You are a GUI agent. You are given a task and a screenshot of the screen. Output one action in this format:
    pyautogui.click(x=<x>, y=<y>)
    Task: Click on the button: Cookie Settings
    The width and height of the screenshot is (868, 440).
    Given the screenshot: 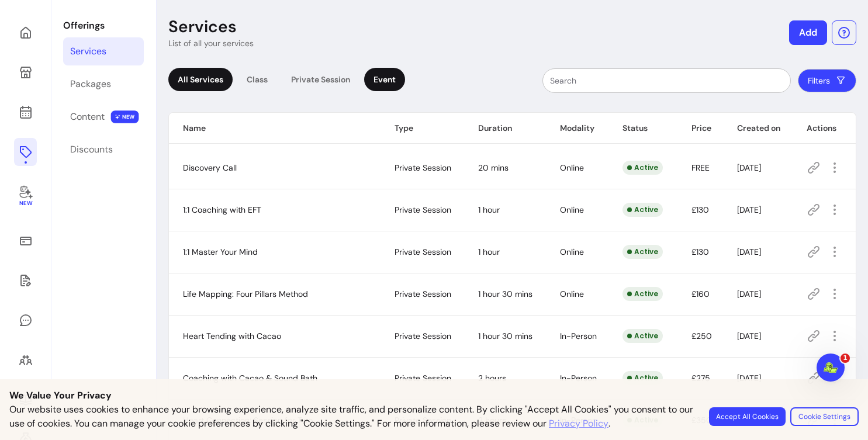 What is the action you would take?
    pyautogui.click(x=824, y=417)
    